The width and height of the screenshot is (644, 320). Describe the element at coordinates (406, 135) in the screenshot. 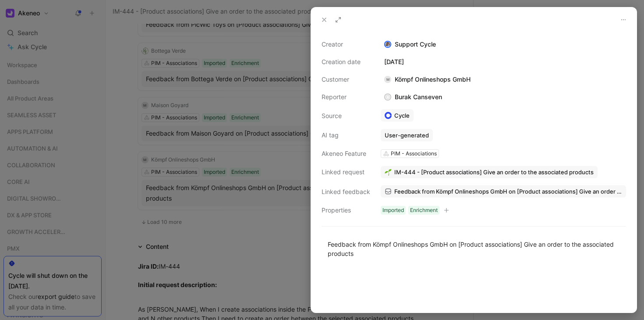

I see `div: User-generated` at that location.